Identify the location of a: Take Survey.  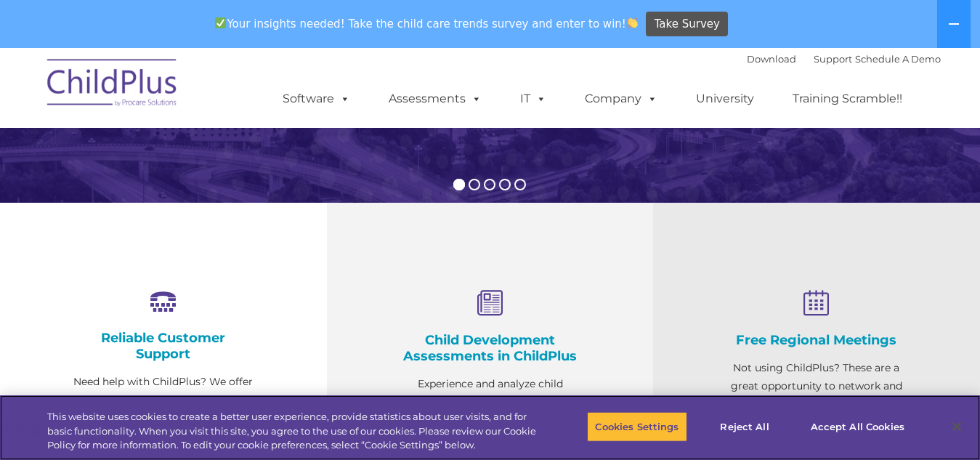
(687, 24).